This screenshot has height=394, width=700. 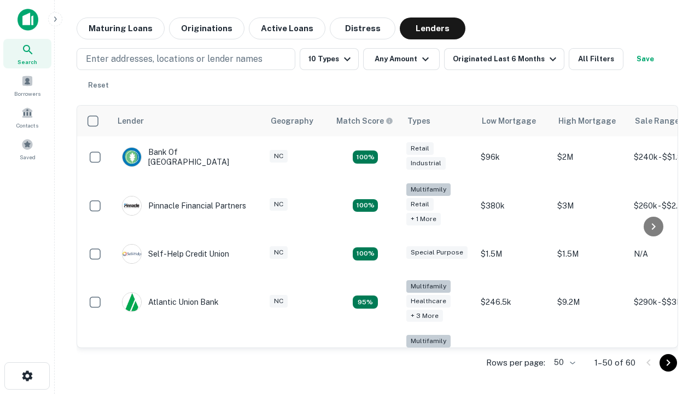 What do you see at coordinates (188, 121) in the screenshot?
I see `th: Lender` at bounding box center [188, 121].